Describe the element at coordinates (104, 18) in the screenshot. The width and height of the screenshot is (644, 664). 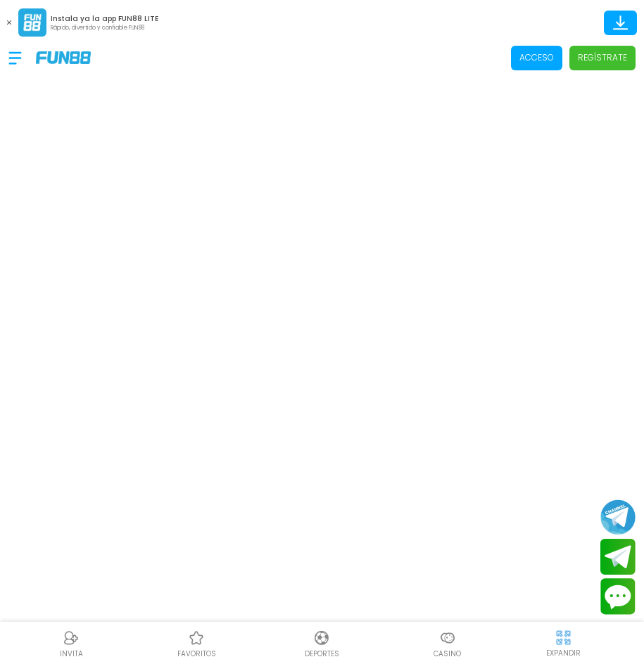
I see `p: Instala ya la app FUN88 LITE` at that location.